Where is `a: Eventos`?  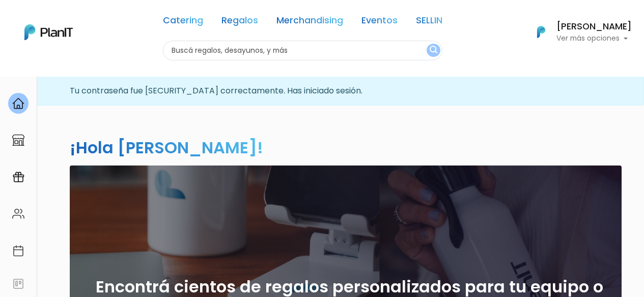
a: Eventos is located at coordinates (379, 23).